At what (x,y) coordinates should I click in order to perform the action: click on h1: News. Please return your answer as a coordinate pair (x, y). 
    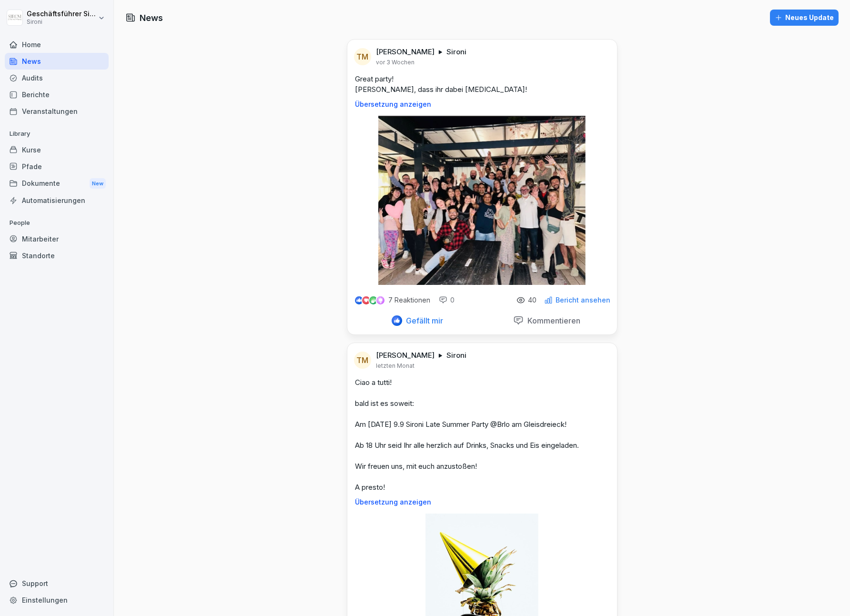
    Looking at the image, I should click on (151, 18).